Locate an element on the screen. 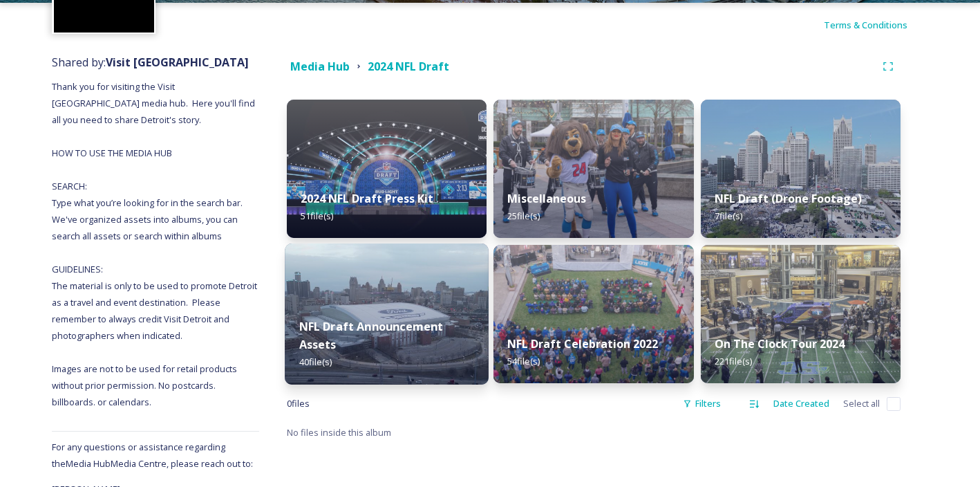 This screenshot has height=487, width=980. span: 221 file(s) is located at coordinates (733, 361).